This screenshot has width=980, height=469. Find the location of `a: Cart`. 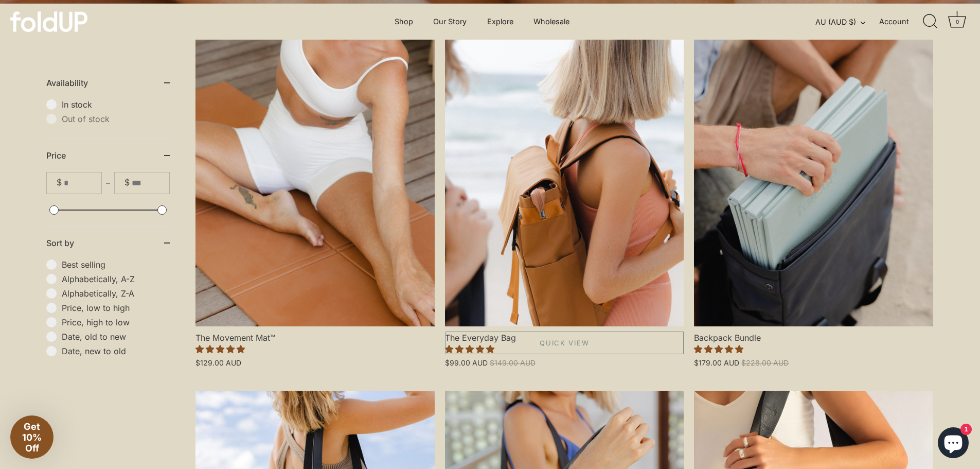

a: Cart is located at coordinates (957, 22).